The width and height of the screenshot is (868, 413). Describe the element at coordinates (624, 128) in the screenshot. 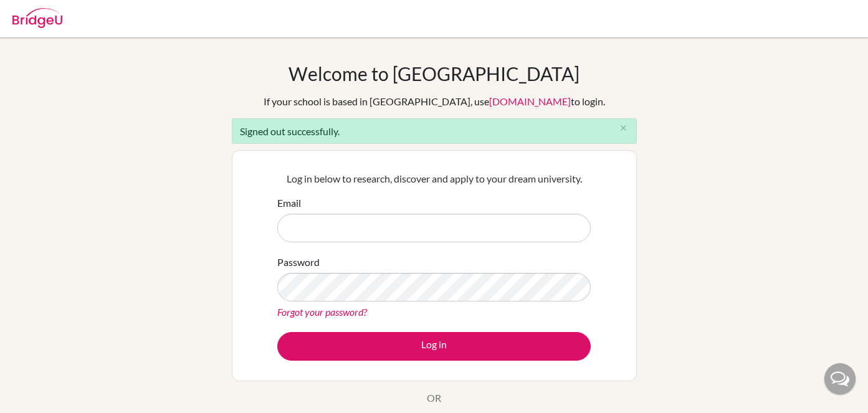

I see `i: close` at that location.